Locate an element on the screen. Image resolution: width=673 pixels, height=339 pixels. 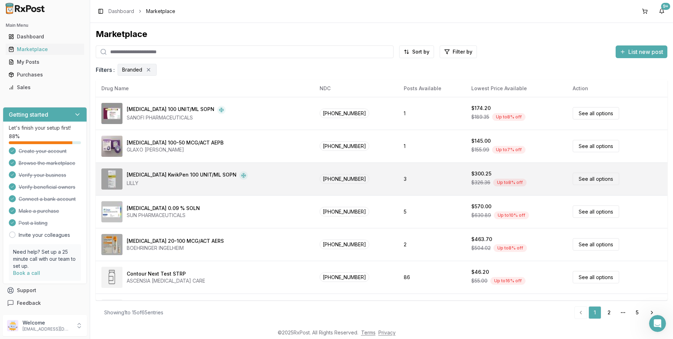
button: Marketplace is located at coordinates (45, 49).